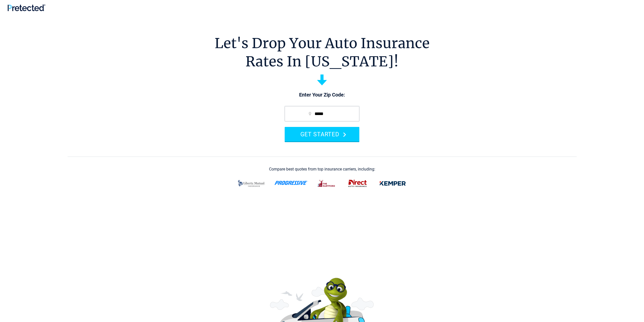 The height and width of the screenshot is (322, 644). I want to click on img: kemper, so click(393, 184).